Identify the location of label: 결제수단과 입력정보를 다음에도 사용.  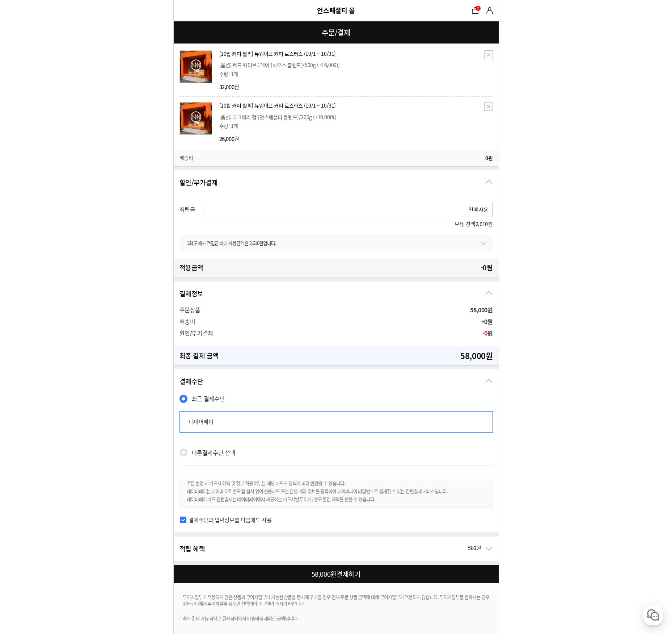
(230, 520).